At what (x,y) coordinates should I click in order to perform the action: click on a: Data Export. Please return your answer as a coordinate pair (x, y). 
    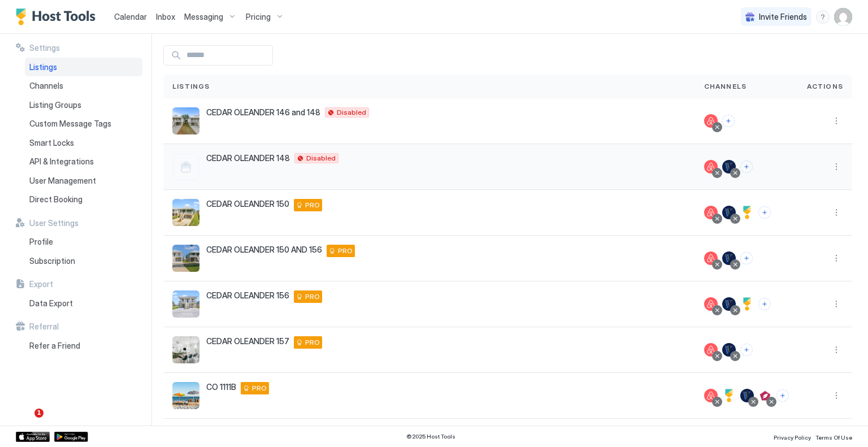
    Looking at the image, I should click on (84, 303).